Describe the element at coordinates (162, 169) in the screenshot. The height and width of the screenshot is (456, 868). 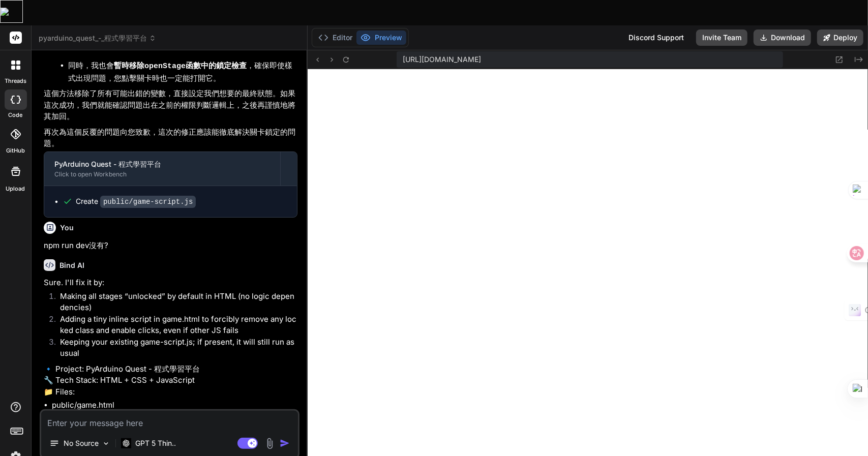
I see `button: PyArduino Quest - 程式學習平台Click to open Workbench` at that location.